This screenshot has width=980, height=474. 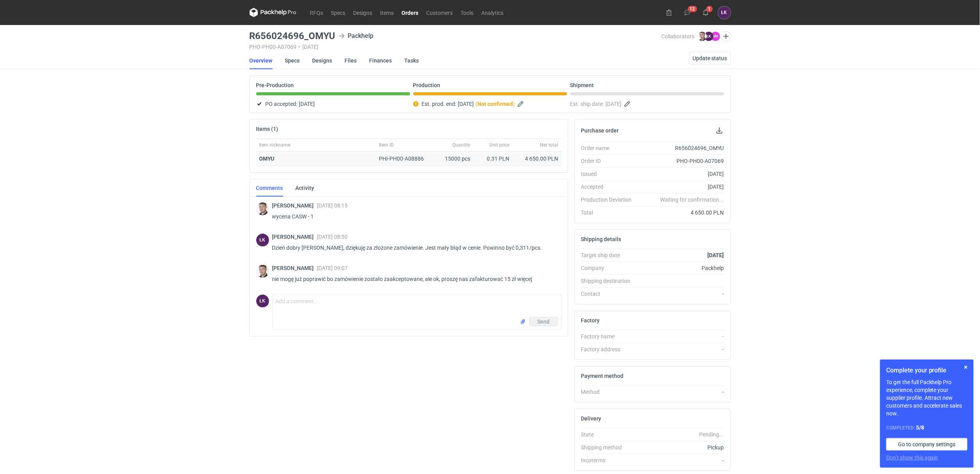 I want to click on h1: Complete your profile, so click(x=927, y=370).